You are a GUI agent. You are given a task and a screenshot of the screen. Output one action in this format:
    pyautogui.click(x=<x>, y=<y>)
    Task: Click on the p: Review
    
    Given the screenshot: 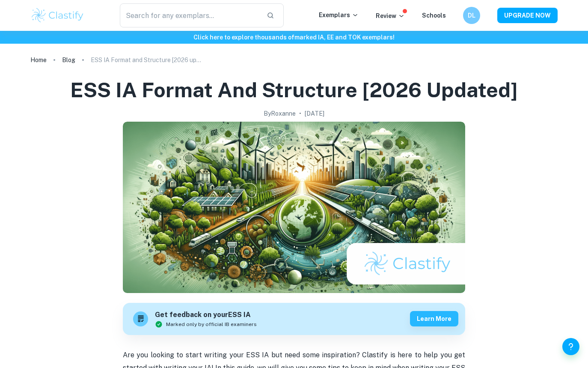 What is the action you would take?
    pyautogui.click(x=390, y=16)
    